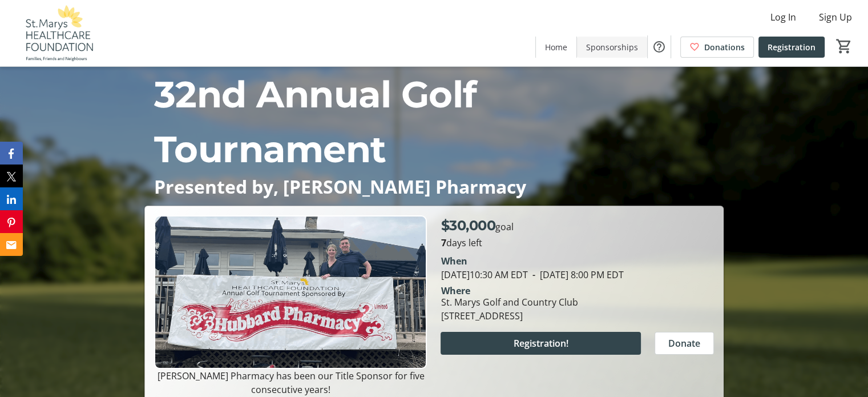 The width and height of the screenshot is (868, 397). Describe the element at coordinates (541, 343) in the screenshot. I see `span: Registration!` at that location.